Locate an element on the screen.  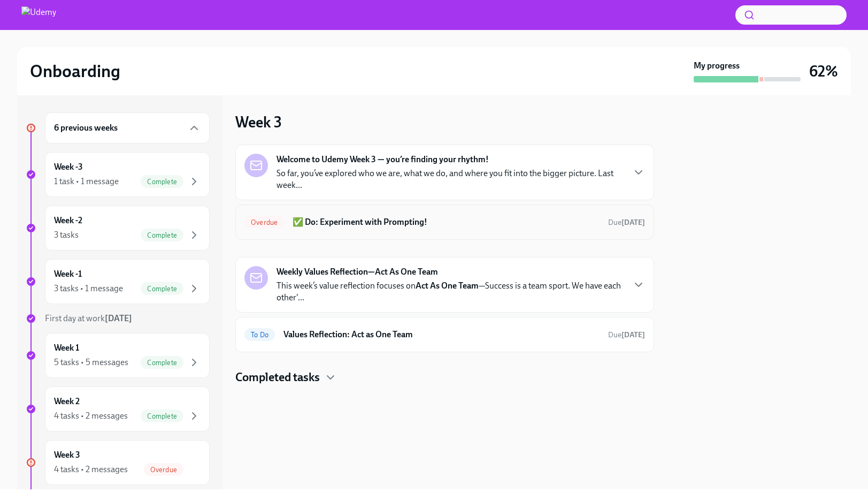
p: So far, you’ve explored who we are, what we do, and where you fit into the bigger picture. Last w... is located at coordinates (450, 179).